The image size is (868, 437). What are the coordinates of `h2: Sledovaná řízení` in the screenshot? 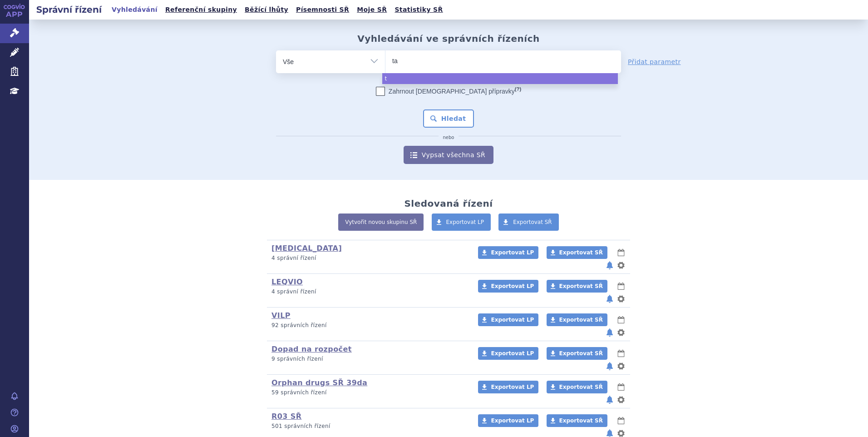 It's located at (448, 204).